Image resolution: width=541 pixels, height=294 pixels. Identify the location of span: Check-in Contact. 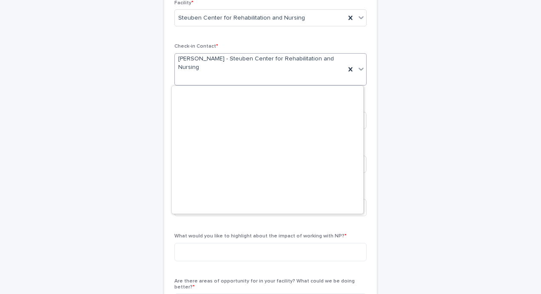
(196, 46).